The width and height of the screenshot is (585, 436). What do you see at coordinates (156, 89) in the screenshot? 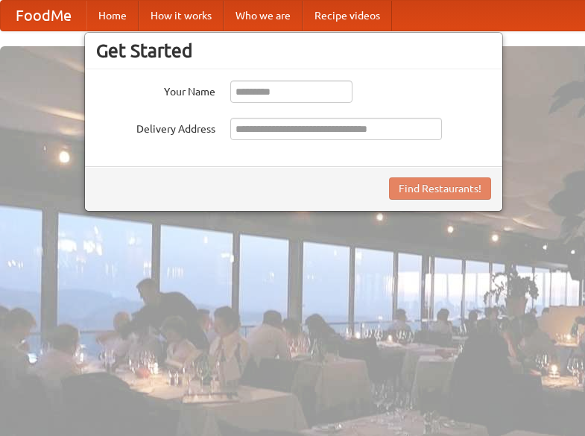
I see `label: Your Name` at bounding box center [156, 89].